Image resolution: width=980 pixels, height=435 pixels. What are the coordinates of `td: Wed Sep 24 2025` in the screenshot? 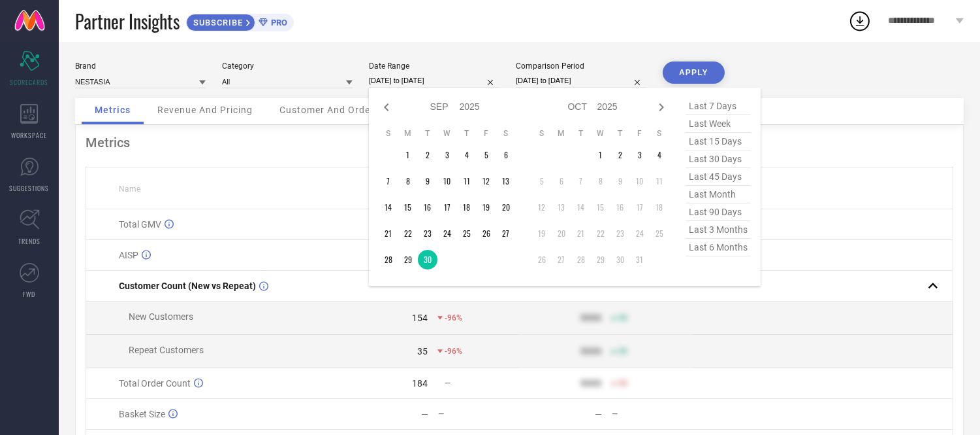 It's located at (447, 234).